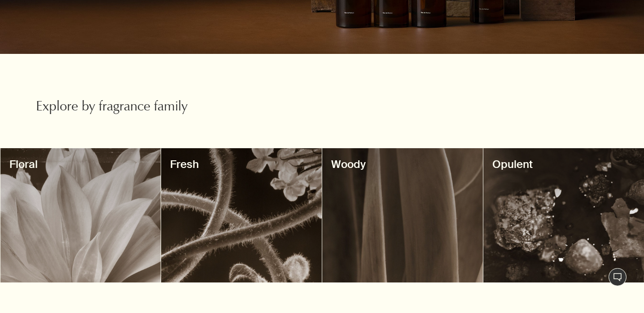 The width and height of the screenshot is (644, 313). I want to click on h2: Explore by fragrance family, so click(131, 108).